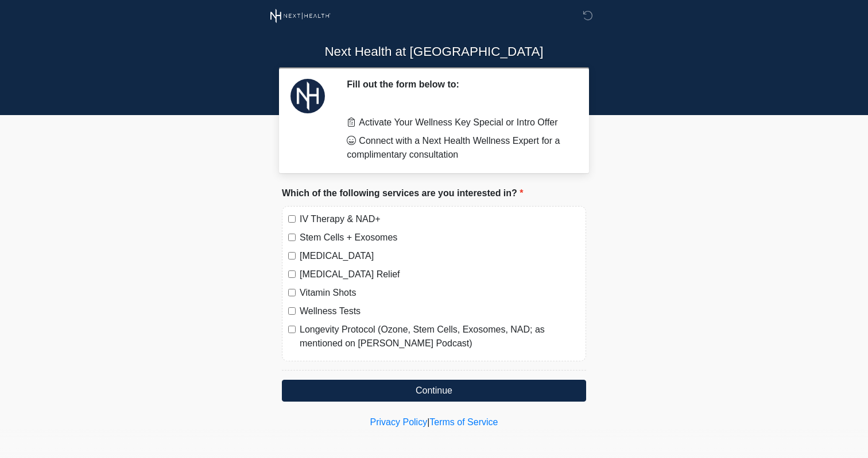 The image size is (868, 458). I want to click on li: Connect with a Next Health Wellness Expert for a complimentary consultation, so click(458, 147).